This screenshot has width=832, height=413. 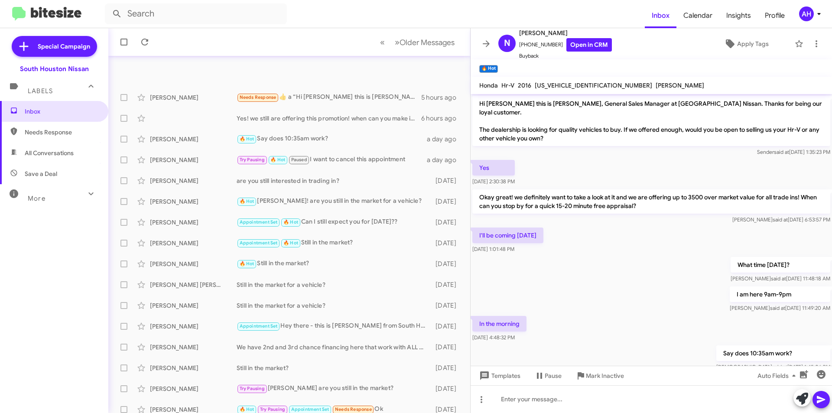 What do you see at coordinates (489, 69) in the screenshot?
I see `small: 🔥 Hot` at bounding box center [489, 69].